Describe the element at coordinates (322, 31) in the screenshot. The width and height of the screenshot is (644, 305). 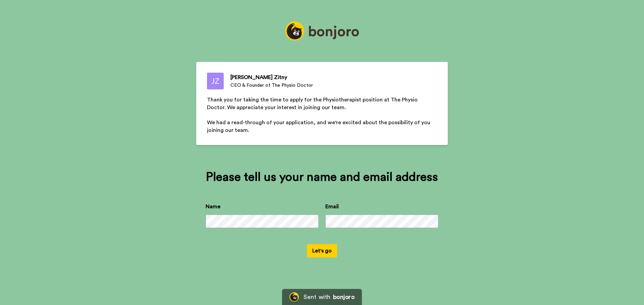
I see `img: https://static.bonjoro.com/237bb72f8e2f81bd88fb0705a3e677c0abd42eec/assets/images/logos/logo_full...` at that location.